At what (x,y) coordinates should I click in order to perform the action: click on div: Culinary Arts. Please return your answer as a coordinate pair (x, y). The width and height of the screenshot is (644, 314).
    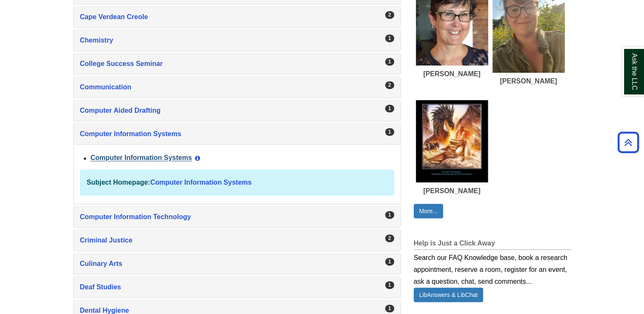
    Looking at the image, I should click on (237, 264).